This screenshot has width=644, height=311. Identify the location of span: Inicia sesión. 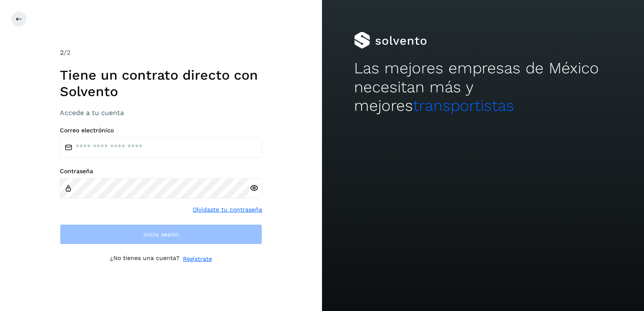
(161, 234).